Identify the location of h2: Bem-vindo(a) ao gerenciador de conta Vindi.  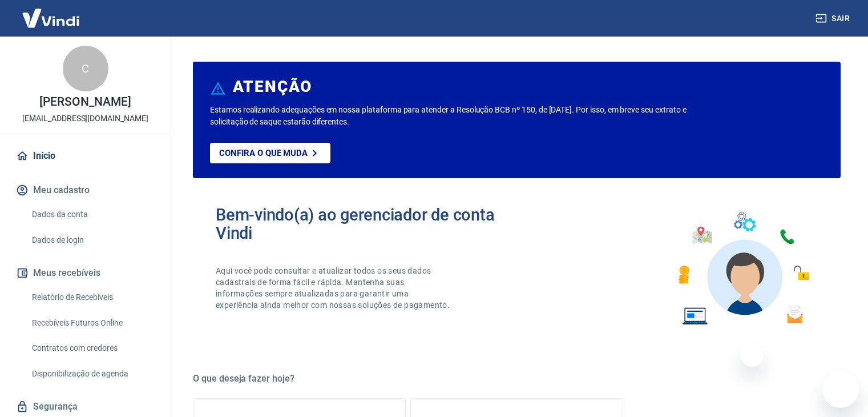
(367, 224).